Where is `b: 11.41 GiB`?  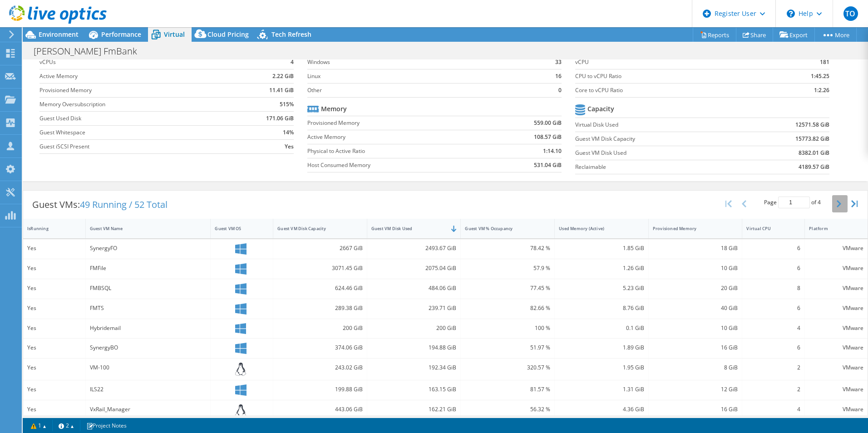
b: 11.41 GiB is located at coordinates (282, 90).